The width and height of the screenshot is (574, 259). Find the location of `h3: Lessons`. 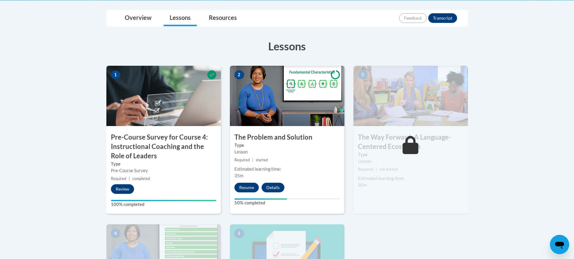

h3: Lessons is located at coordinates (287, 46).